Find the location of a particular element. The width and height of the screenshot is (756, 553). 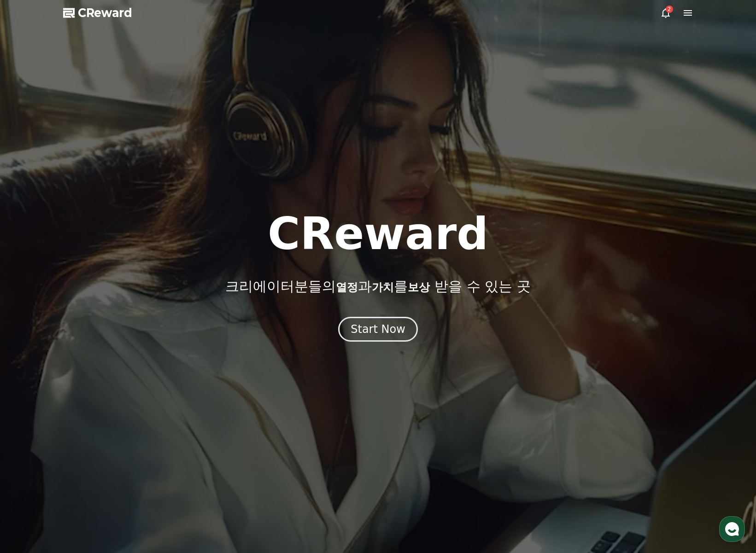

span: 가치 is located at coordinates (382, 287).